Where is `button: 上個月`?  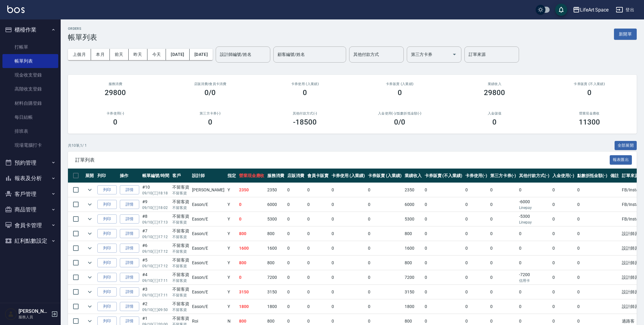 button: 上個月 is located at coordinates (79, 54).